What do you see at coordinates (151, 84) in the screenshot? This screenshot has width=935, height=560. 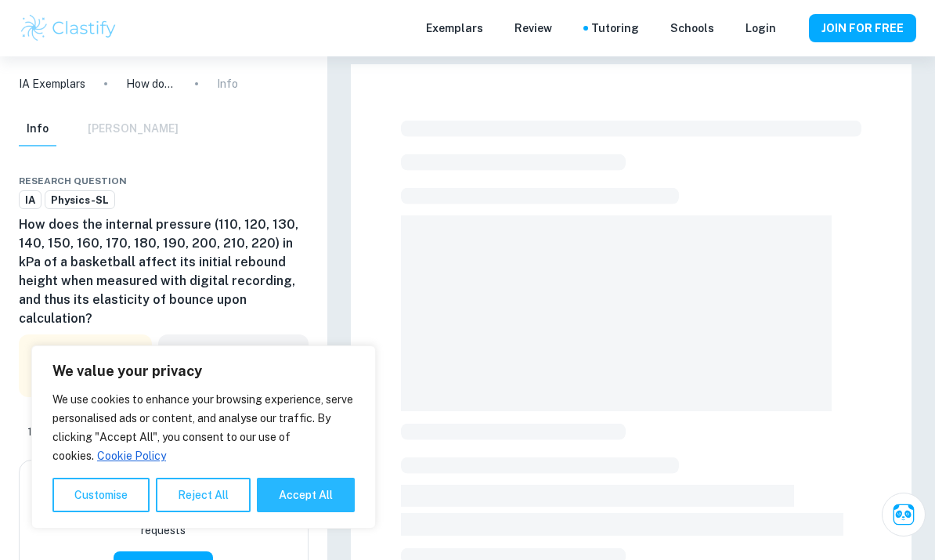 I see `p: How does the internal pressure (110, 120, 130, 140, 150, 160, 170, 180, 190, 200, 210, 220) in kP...` at bounding box center [151, 84].